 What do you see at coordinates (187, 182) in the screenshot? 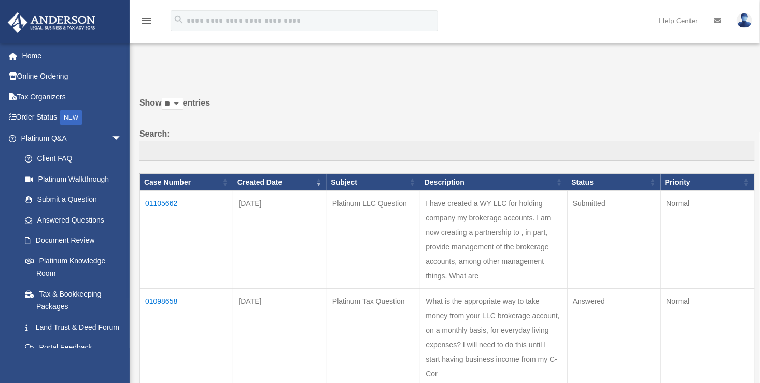
I see `th: Case Number: activate to sort column ascending` at bounding box center [187, 182].